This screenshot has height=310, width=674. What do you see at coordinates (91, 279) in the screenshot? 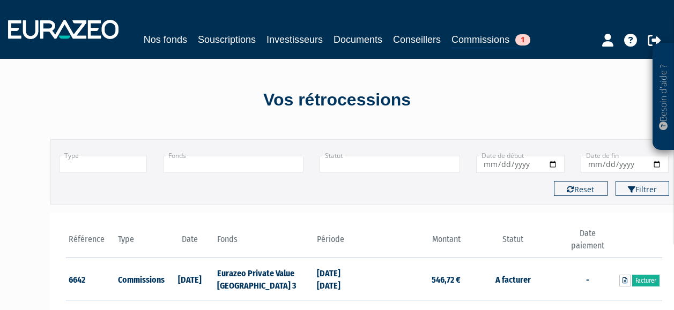
I see `td: 6642` at bounding box center [91, 279].